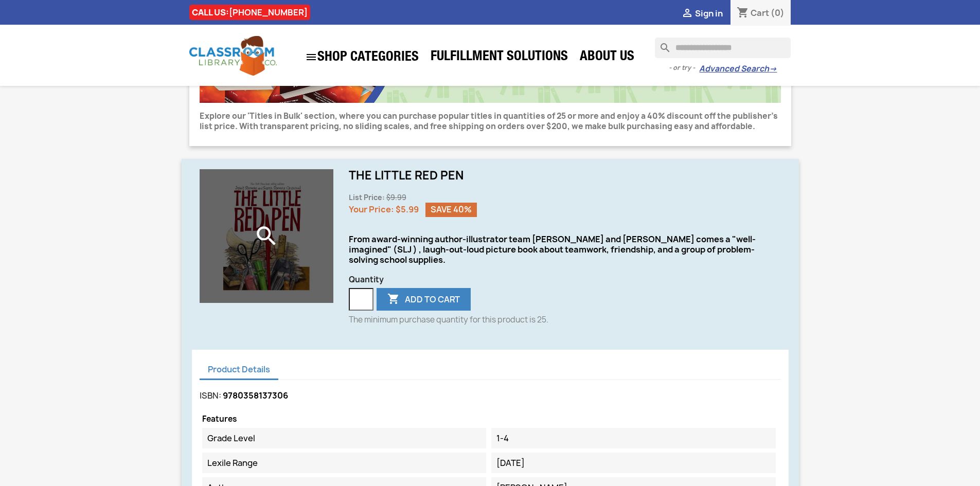 The image size is (980, 486). Describe the element at coordinates (499, 58) in the screenshot. I see `a: Fulfillment Solutions` at that location.